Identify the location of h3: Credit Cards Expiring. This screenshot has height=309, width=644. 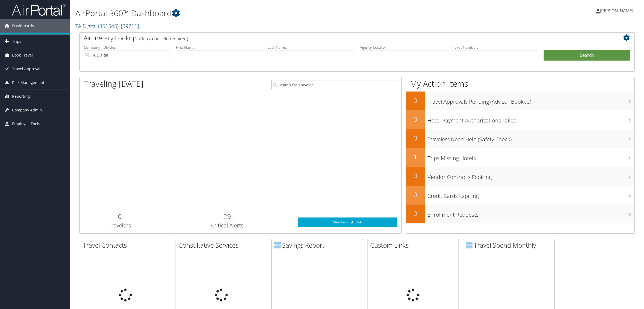
(531, 195).